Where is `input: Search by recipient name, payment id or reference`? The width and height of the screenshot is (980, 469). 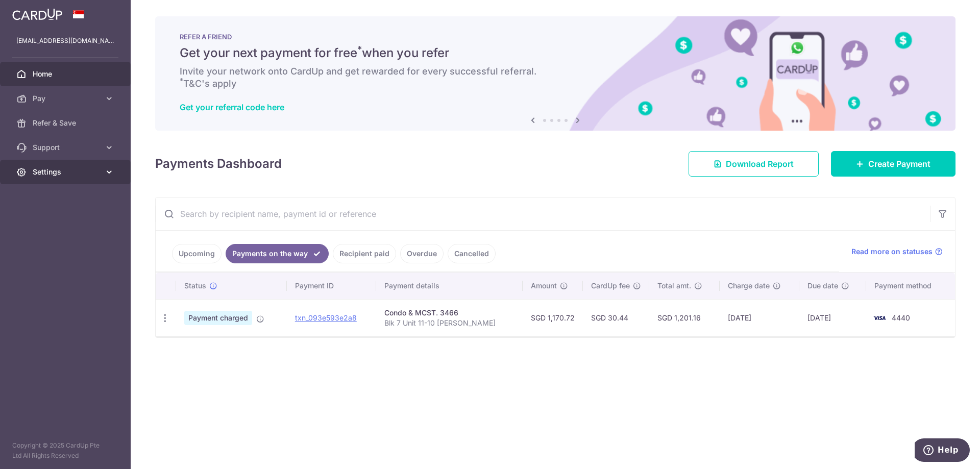 input: Search by recipient name, payment id or reference is located at coordinates (543, 213).